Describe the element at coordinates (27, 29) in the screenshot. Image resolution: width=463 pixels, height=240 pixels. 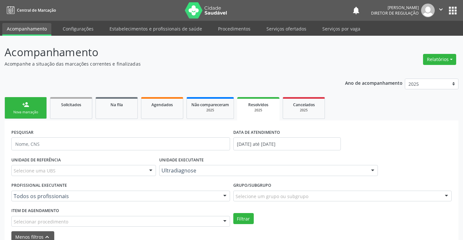
I see `a: Acompanhamento` at that location.